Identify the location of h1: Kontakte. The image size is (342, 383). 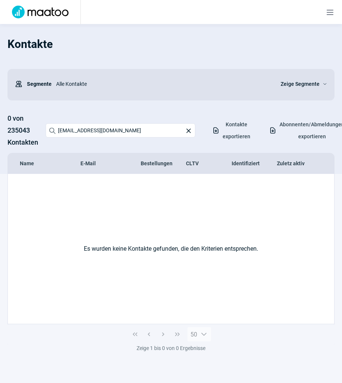
(171, 44).